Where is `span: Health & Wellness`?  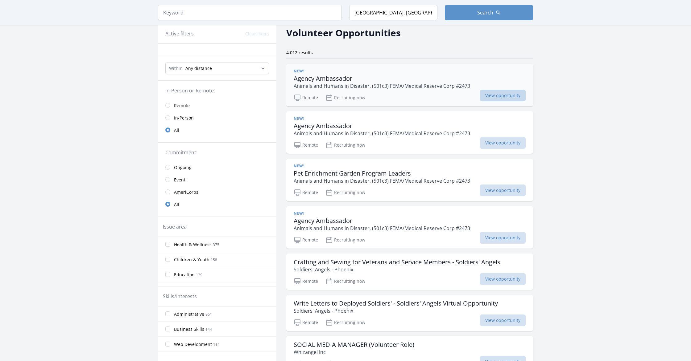 span: Health & Wellness is located at coordinates (193, 245).